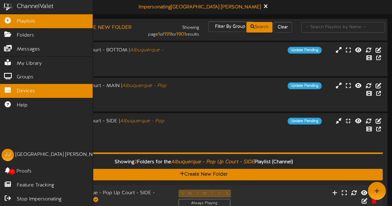 This screenshot has height=206, width=392. Describe the element at coordinates (25, 77) in the screenshot. I see `span: Groups` at that location.